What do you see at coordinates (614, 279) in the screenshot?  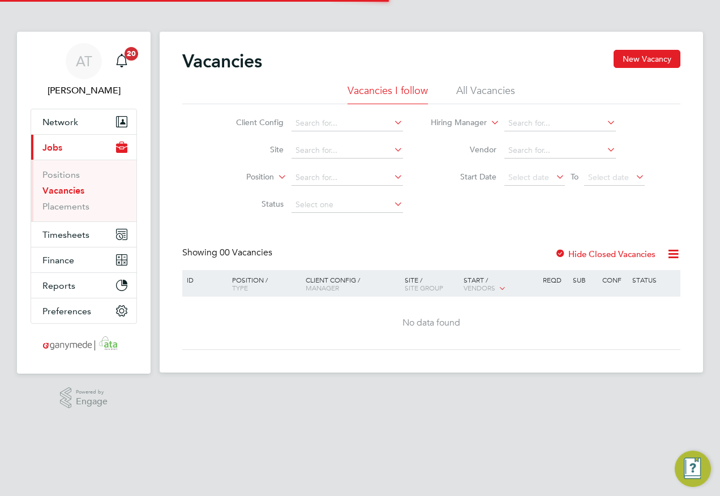 I see `div: Conf` at bounding box center [614, 279].